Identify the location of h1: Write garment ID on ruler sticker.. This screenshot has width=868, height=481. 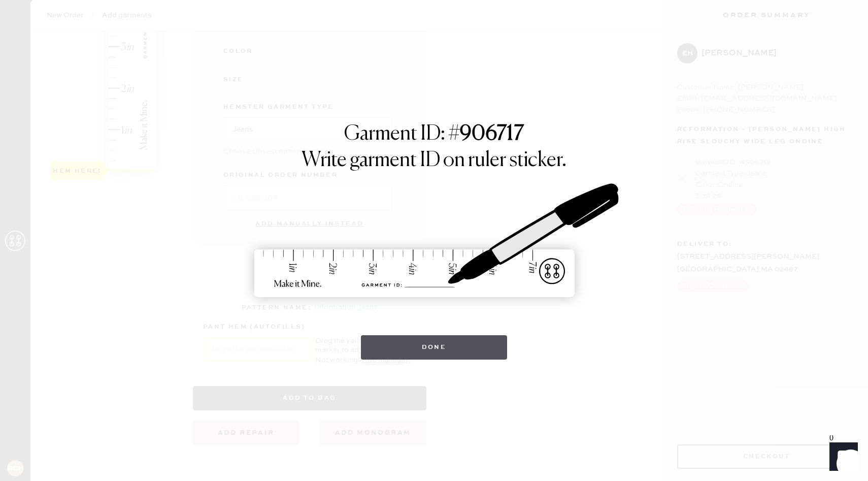
(434, 160).